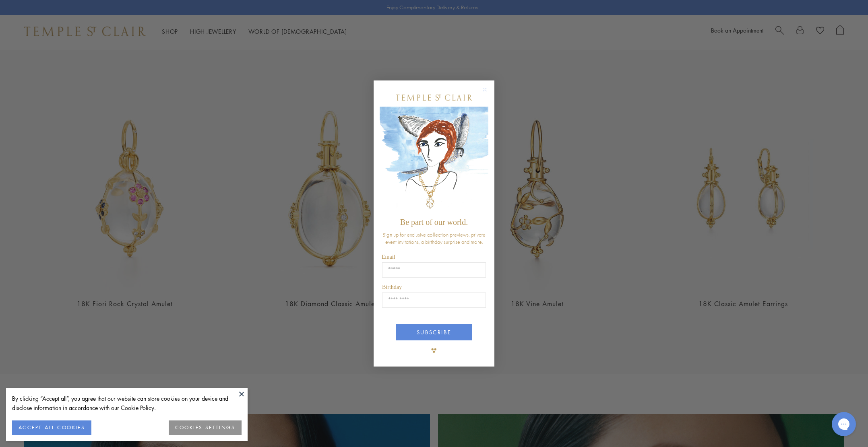 Image resolution: width=868 pixels, height=447 pixels. Describe the element at coordinates (52, 427) in the screenshot. I see `button: ACCEPT ALL COOKIES` at that location.